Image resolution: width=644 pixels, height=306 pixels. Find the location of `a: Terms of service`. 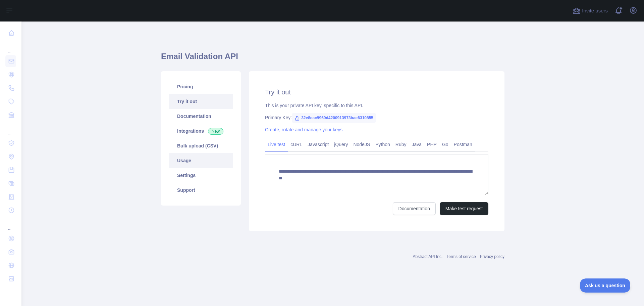

a: Terms of service is located at coordinates (461, 257).